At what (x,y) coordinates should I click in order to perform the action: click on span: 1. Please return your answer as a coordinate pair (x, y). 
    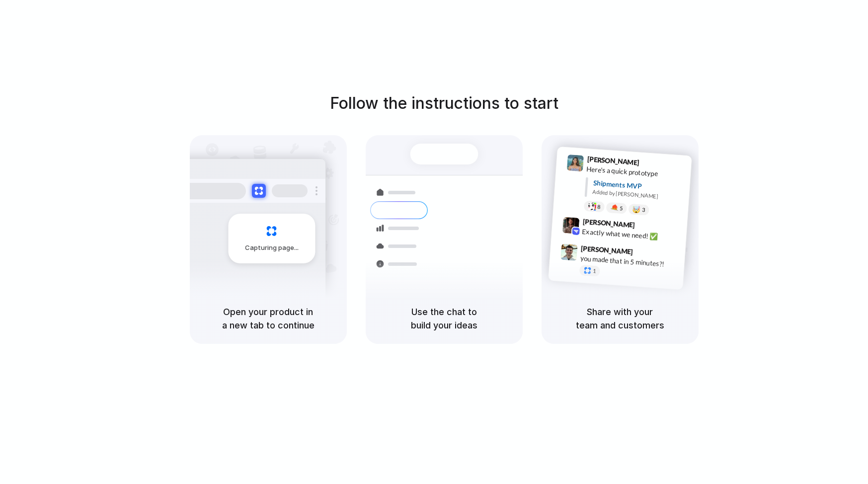
    Looking at the image, I should click on (594, 271).